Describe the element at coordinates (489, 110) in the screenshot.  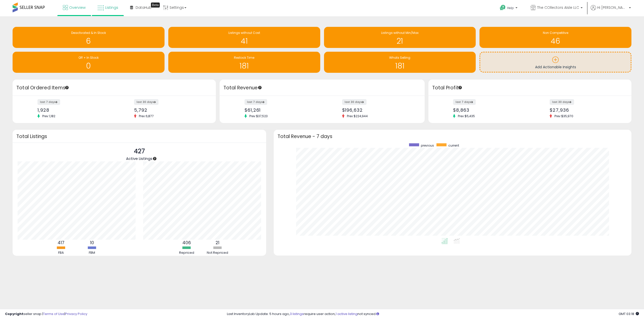
I see `div: $8,863` at that location.